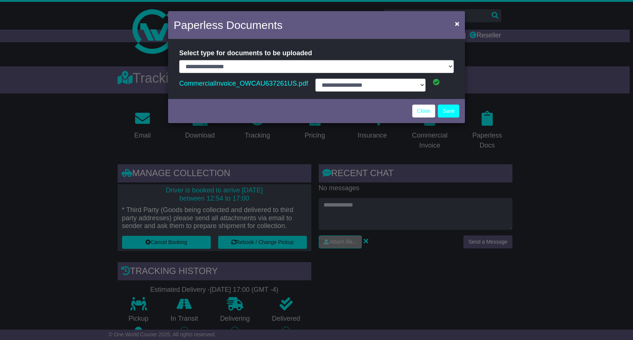  I want to click on a: CommercialInvoice_OWCAU637261US.pdf, so click(243, 83).